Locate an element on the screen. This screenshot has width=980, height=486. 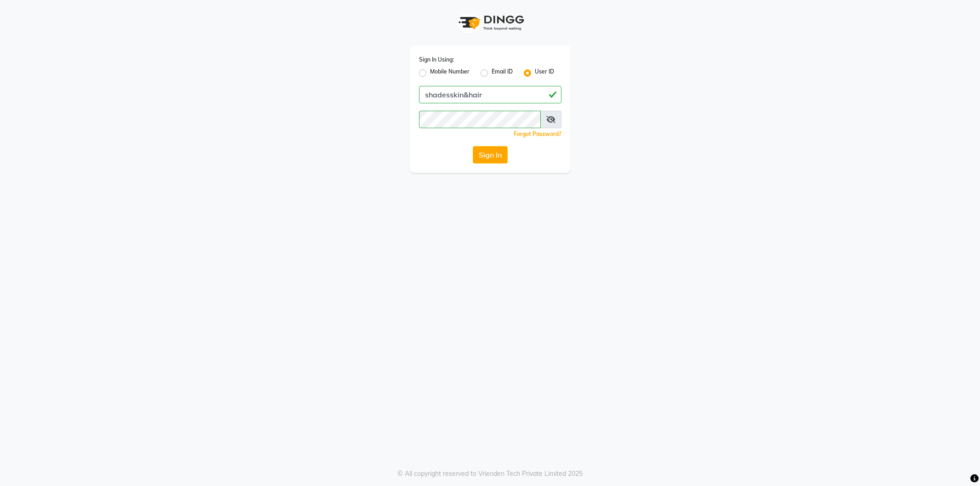
label: Email ID is located at coordinates (502, 73).